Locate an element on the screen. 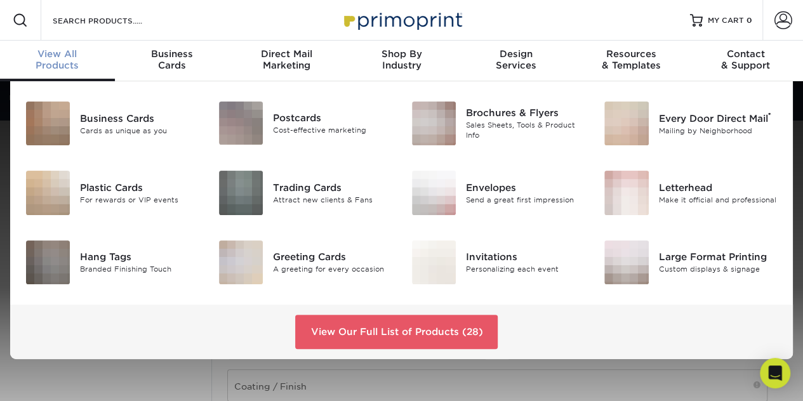  div: Cards as unique as you is located at coordinates (140, 130).